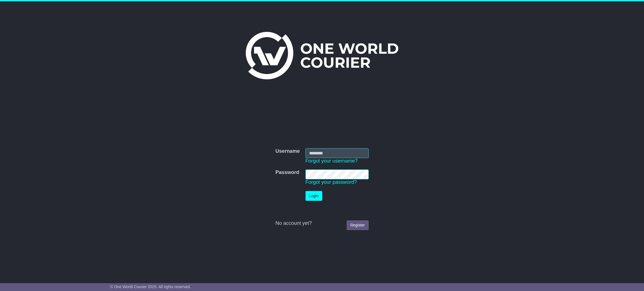  What do you see at coordinates (322, 223) in the screenshot?
I see `div: No account yet?` at bounding box center [322, 223].